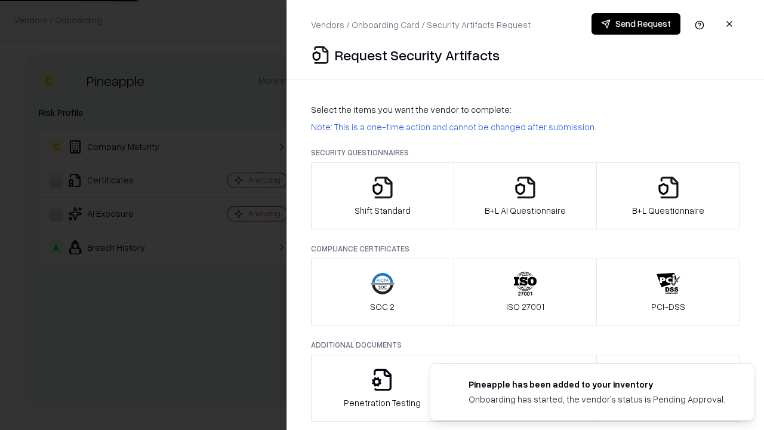 The image size is (764, 430). Describe the element at coordinates (525, 152) in the screenshot. I see `p: Security Questionnaires` at that location.